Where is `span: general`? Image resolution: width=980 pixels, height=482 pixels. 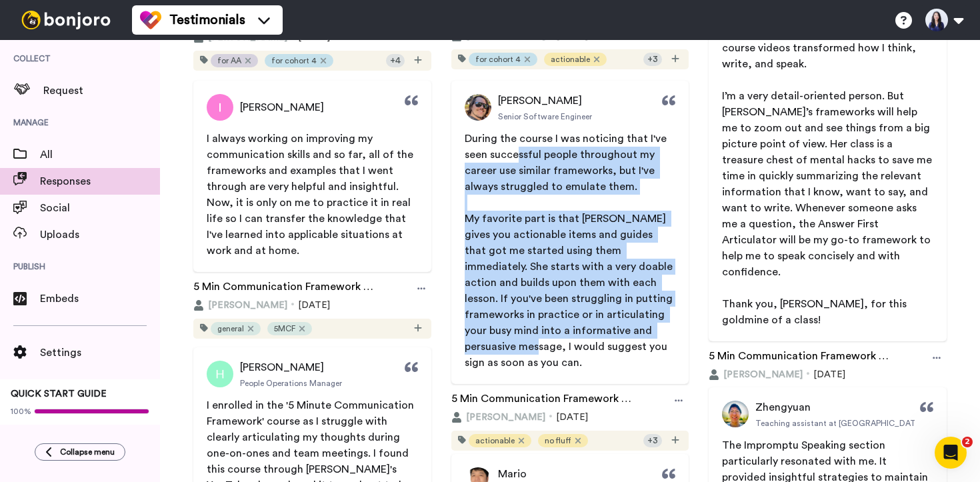 span: general is located at coordinates (231, 329).